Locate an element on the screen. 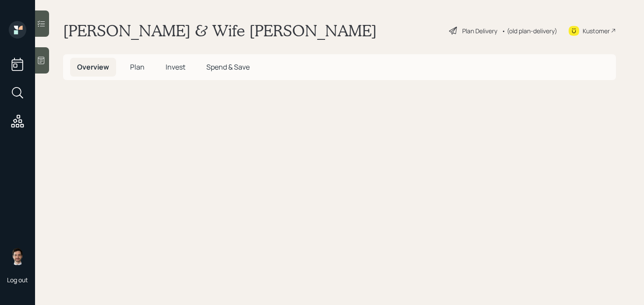  span: Invest is located at coordinates (175, 67).